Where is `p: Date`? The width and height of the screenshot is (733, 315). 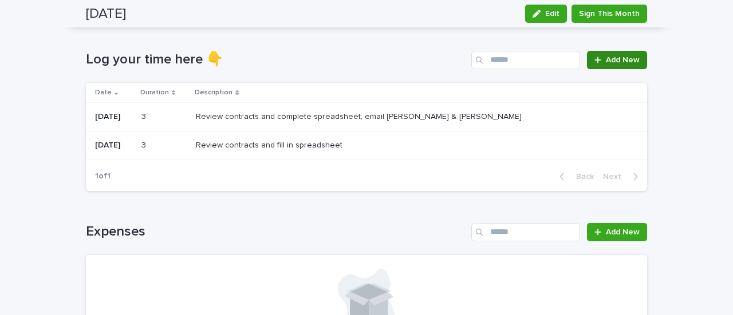 p: Date is located at coordinates (103, 93).